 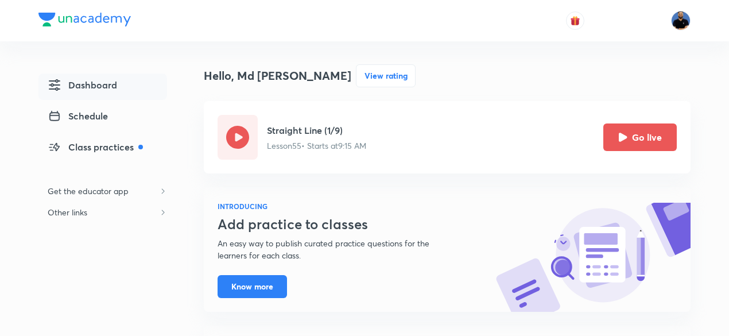 What do you see at coordinates (338, 224) in the screenshot?
I see `h3: Add practice to classes` at bounding box center [338, 224].